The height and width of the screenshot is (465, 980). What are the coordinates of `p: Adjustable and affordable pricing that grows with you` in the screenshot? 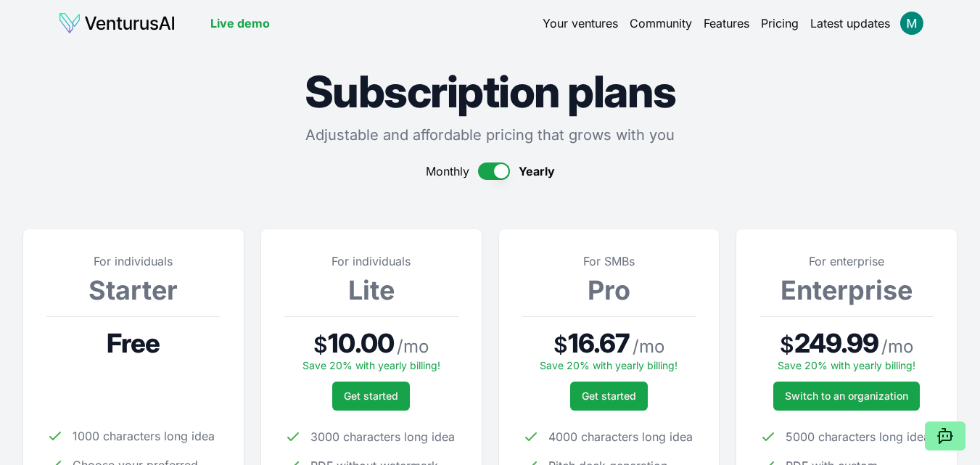 It's located at (490, 135).